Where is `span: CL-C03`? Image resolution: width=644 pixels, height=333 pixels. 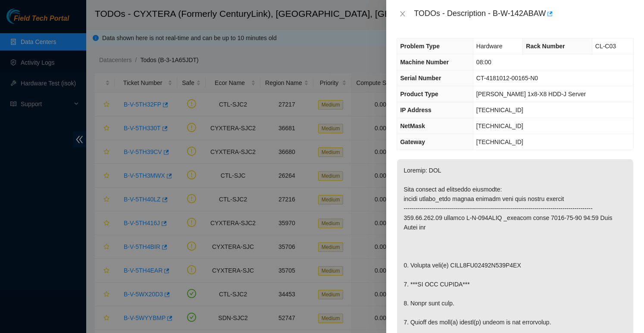
span: CL-C03 is located at coordinates (606, 46).